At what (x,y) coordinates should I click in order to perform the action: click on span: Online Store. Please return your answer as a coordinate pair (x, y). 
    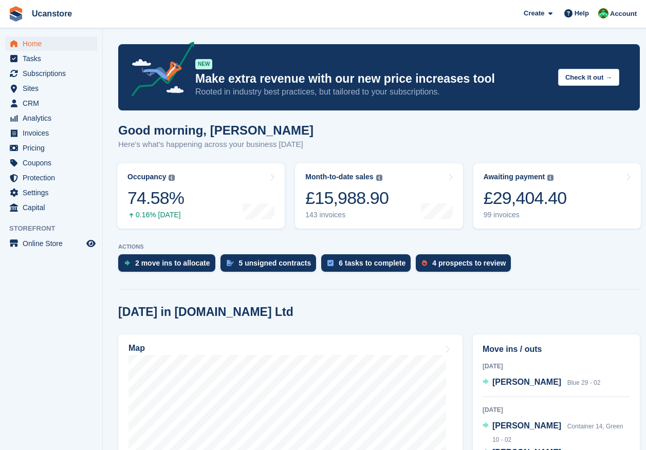
    Looking at the image, I should click on (53, 244).